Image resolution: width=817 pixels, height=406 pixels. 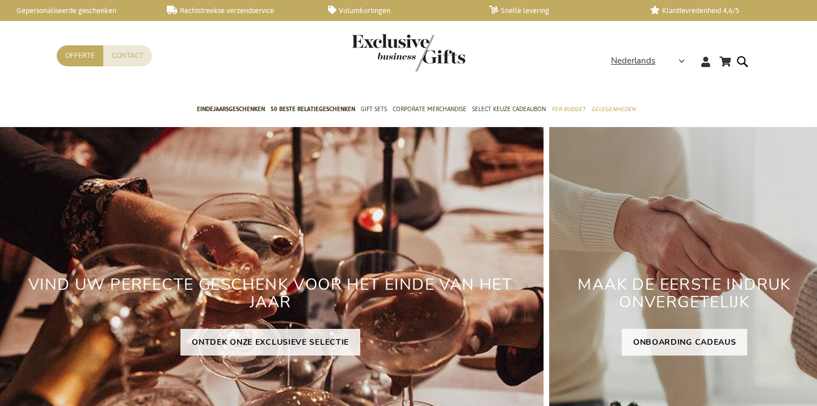 What do you see at coordinates (509, 110) in the screenshot?
I see `a: Select Keuze Cadeaubon` at bounding box center [509, 110].